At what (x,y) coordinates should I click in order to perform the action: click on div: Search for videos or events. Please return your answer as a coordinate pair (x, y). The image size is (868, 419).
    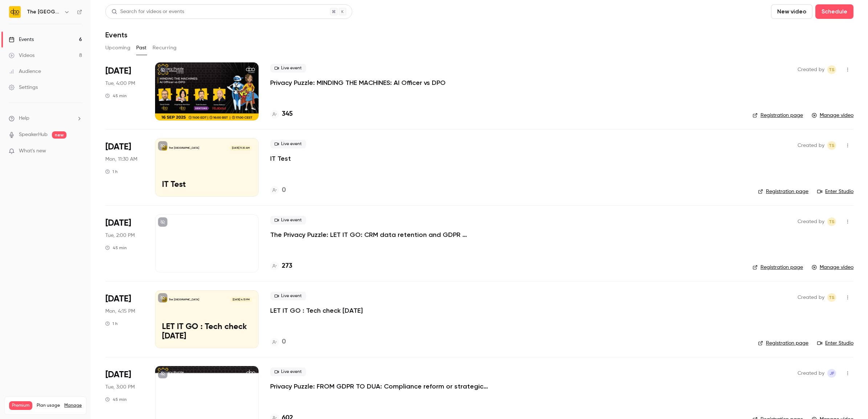
    Looking at the image, I should click on (148, 12).